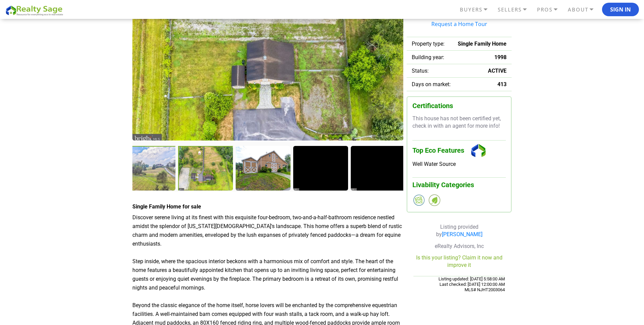 The height and width of the screenshot is (325, 644). What do you see at coordinates (459, 105) in the screenshot?
I see `h3: Certifications` at bounding box center [459, 105].